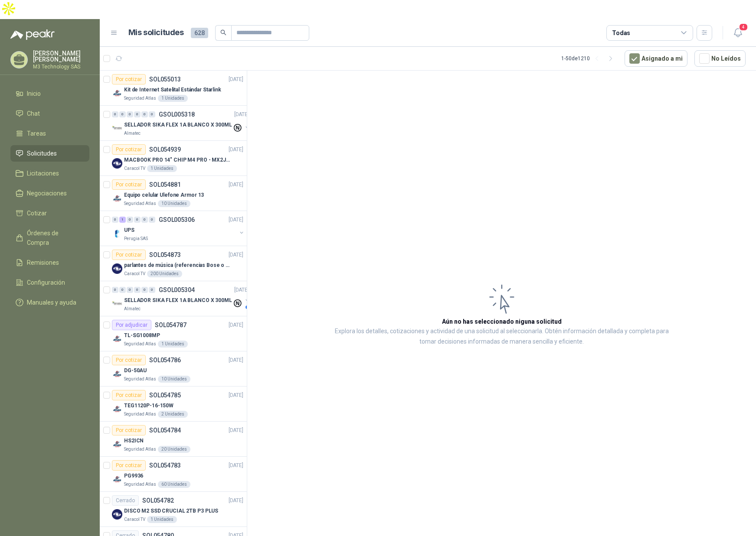  What do you see at coordinates (178, 124) in the screenshot?
I see `p: SELLADOR SIKA FLEX 1A BLANCO X 300ML` at bounding box center [178, 124].